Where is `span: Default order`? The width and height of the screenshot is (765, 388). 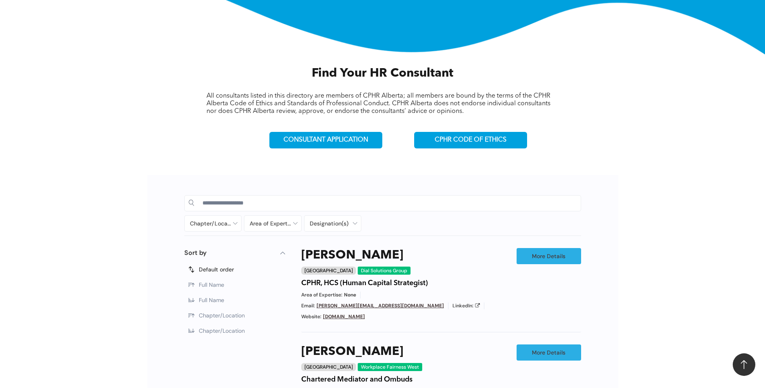 span: Default order is located at coordinates (216, 269).